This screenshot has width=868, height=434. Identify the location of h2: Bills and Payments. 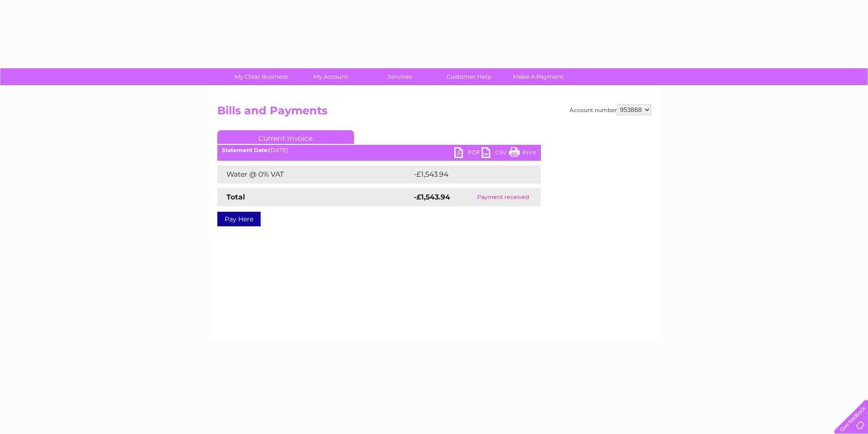
(434, 113).